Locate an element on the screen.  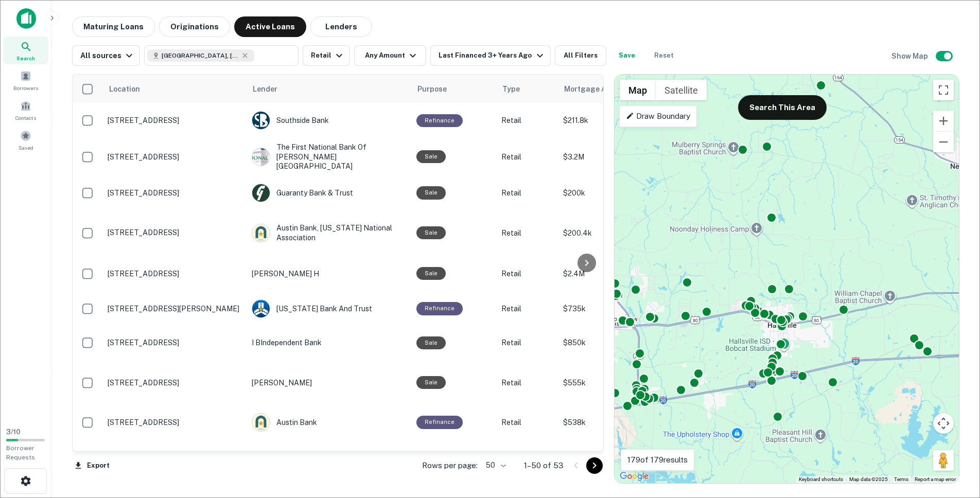
p: $211.8k is located at coordinates (614, 120).